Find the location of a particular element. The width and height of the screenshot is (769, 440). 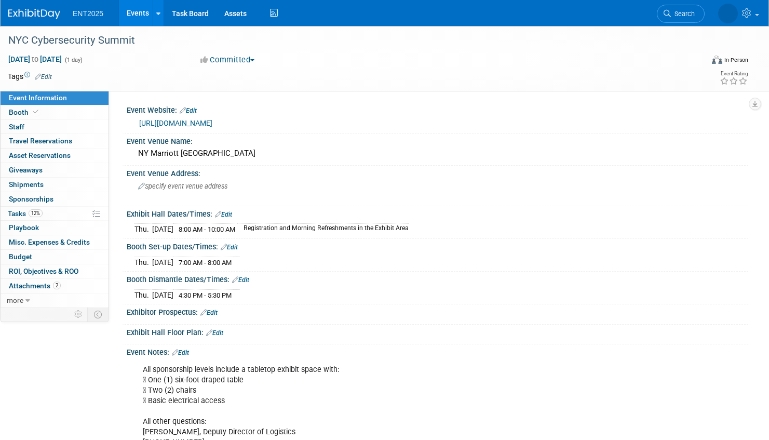

td: Registration and Morning Refreshments in the Exhibit Area is located at coordinates (323, 229).